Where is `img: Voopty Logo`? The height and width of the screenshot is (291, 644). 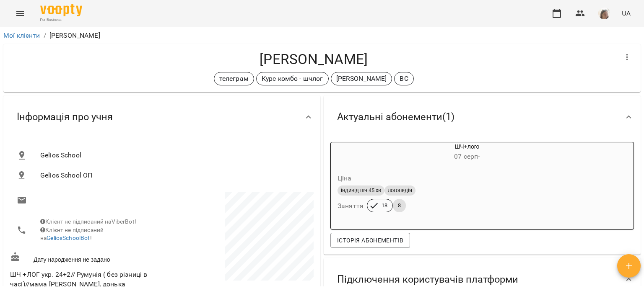
img: Voopty Logo is located at coordinates (61, 10).